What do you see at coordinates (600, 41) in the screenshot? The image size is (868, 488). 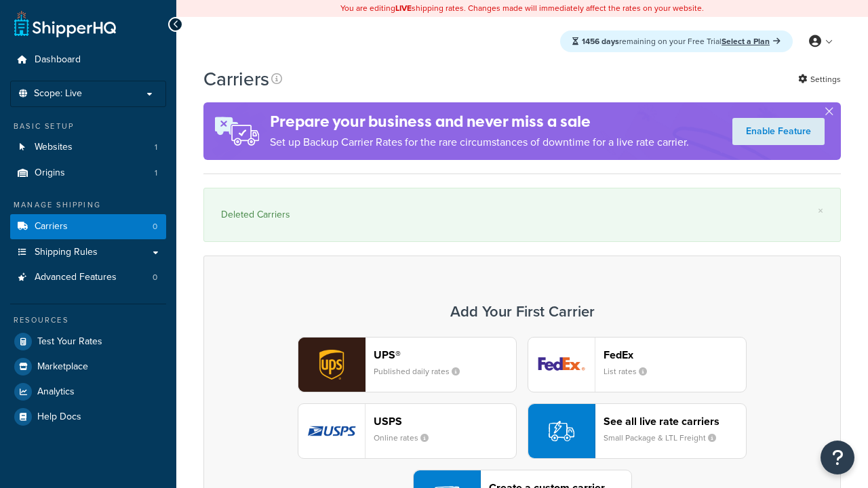 I see `strong: 1456 days` at bounding box center [600, 41].